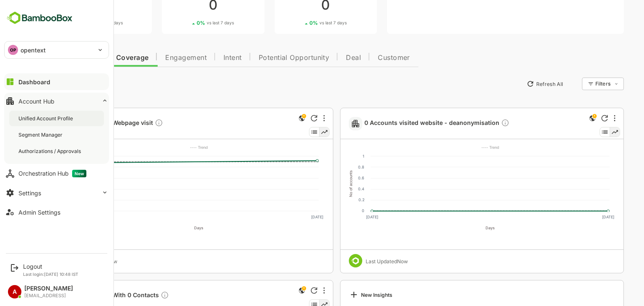 This screenshot has height=306, width=644. What do you see at coordinates (332, 189) in the screenshot?
I see `text: 0.4` at bounding box center [332, 189].